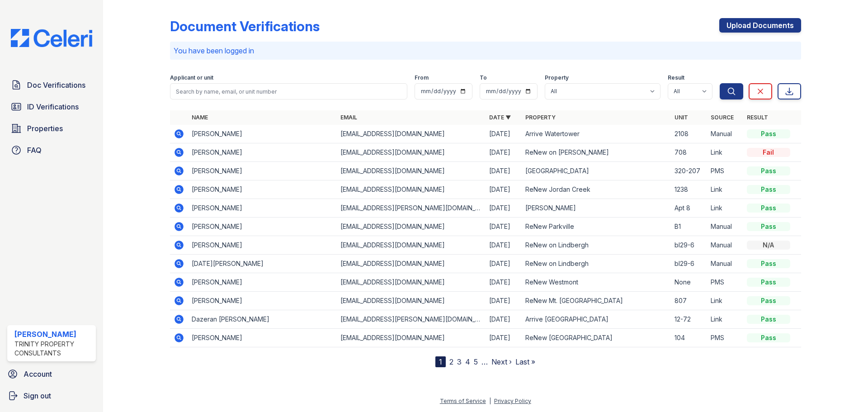  Describe the element at coordinates (769, 245) in the screenshot. I see `div: N/A` at that location.